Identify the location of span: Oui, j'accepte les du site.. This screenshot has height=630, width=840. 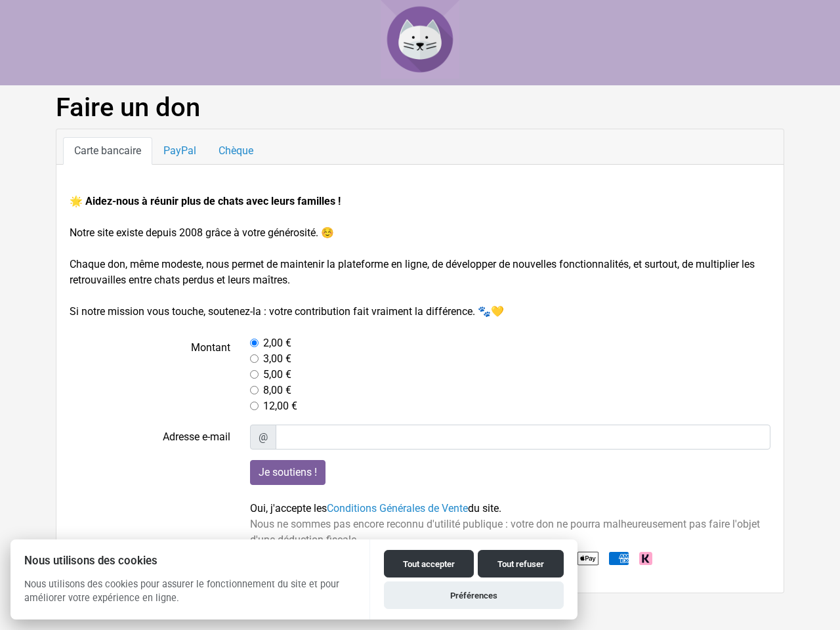
(376, 508).